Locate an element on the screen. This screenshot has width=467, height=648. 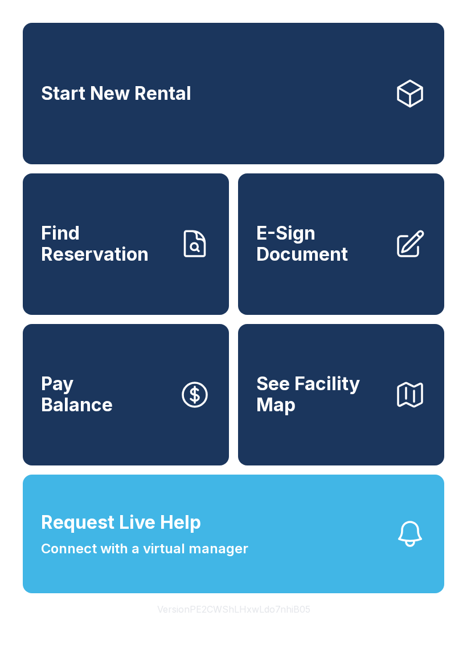
span: Find Reservation is located at coordinates (105, 243).